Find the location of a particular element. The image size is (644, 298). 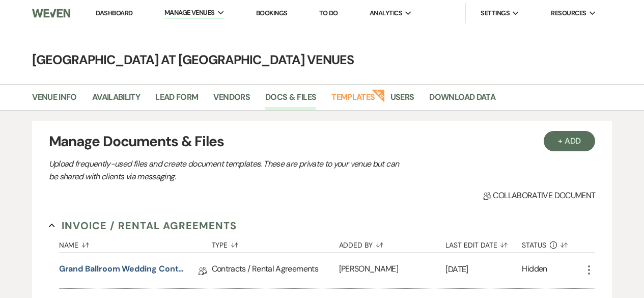

a: Templates is located at coordinates (353, 101).